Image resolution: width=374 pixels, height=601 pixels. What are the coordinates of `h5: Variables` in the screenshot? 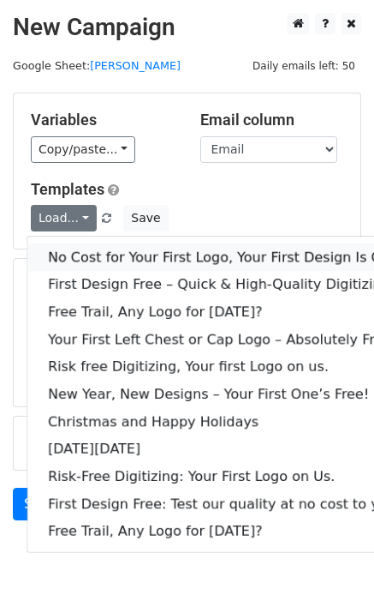 It's located at (103, 120).